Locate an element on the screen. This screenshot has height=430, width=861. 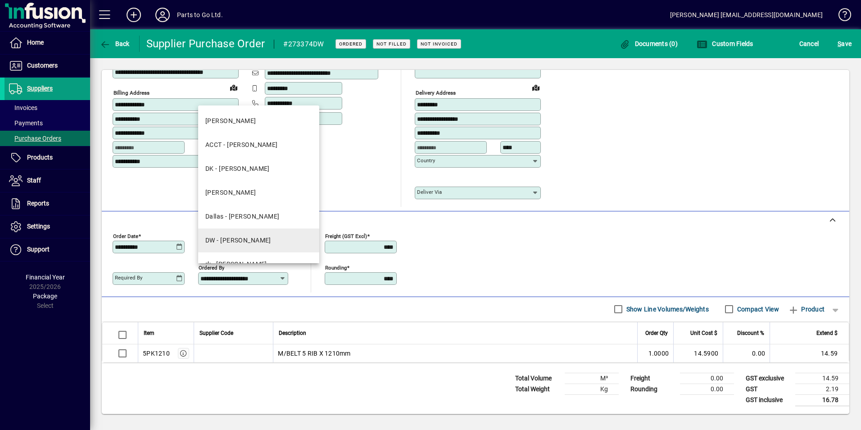
span: Invoices is located at coordinates (23, 108).